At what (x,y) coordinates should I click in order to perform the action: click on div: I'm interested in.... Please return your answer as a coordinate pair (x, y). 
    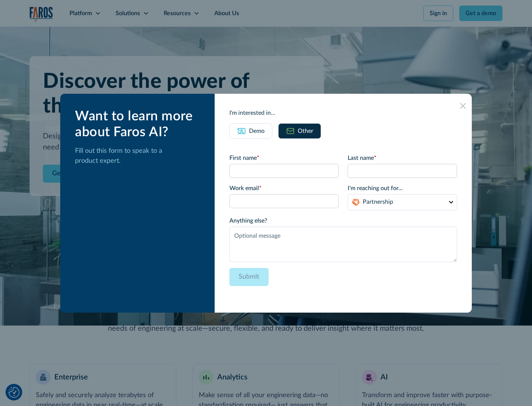
    Looking at the image, I should click on (343, 113).